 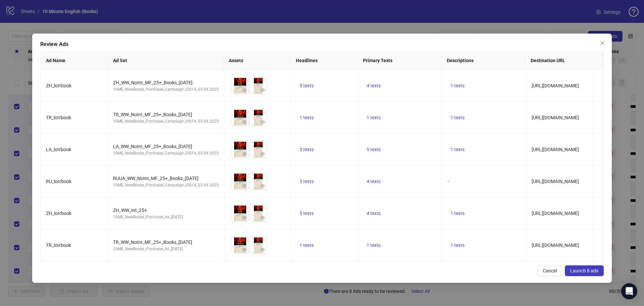 I want to click on button: Cancel, so click(x=550, y=270).